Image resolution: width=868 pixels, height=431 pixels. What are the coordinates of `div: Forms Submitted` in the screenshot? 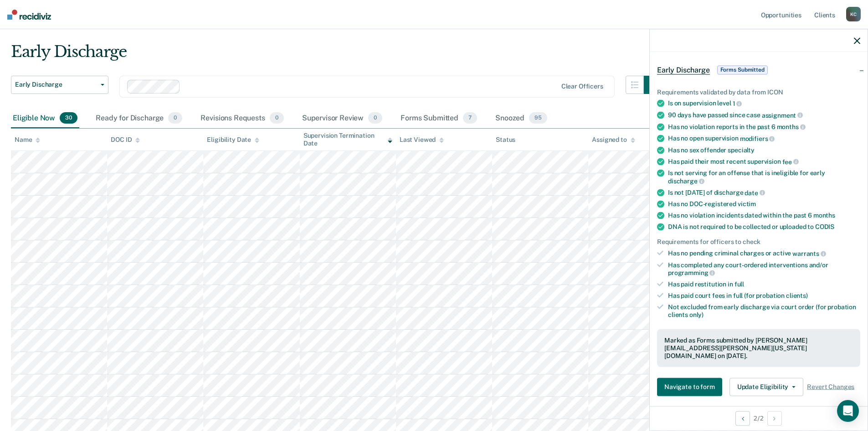 It's located at (439, 119).